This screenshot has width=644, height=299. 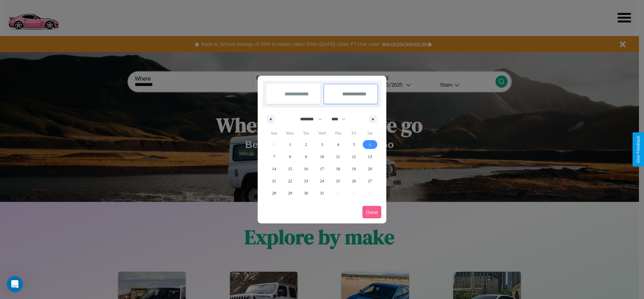 I want to click on span: 20, so click(x=370, y=169).